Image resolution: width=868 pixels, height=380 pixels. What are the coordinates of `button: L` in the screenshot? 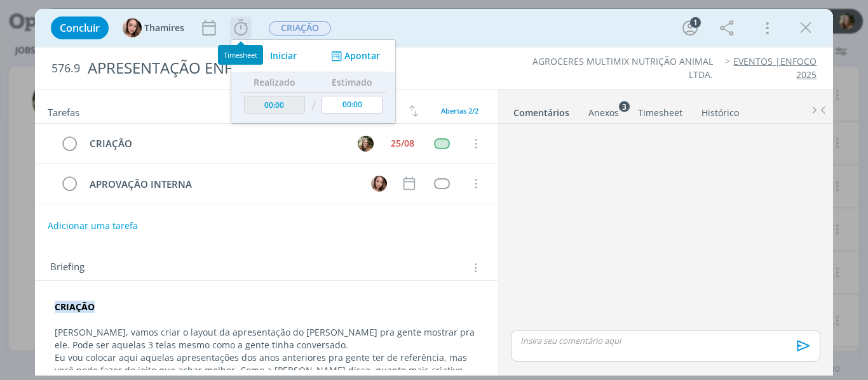 It's located at (365, 144).